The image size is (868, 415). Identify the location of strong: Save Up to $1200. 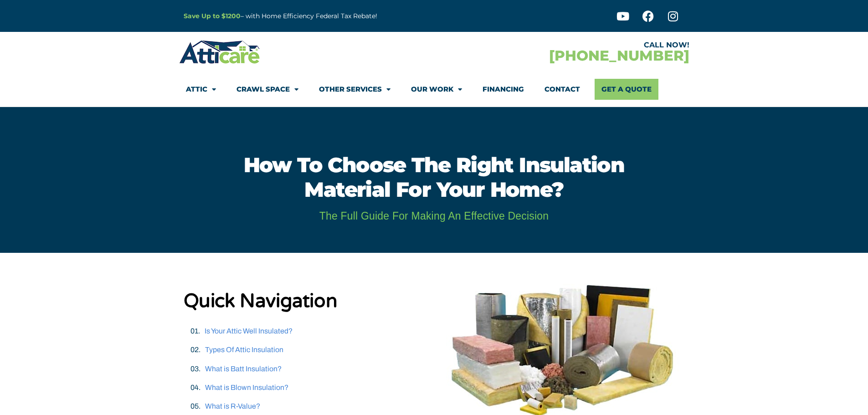
(212, 16).